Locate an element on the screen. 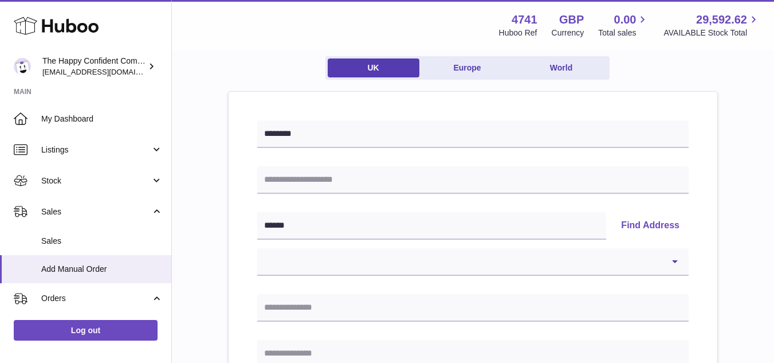  span: Stock is located at coordinates (96, 181).